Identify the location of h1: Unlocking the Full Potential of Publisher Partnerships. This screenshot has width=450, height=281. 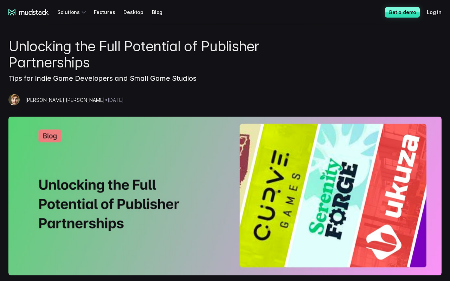
(135, 54).